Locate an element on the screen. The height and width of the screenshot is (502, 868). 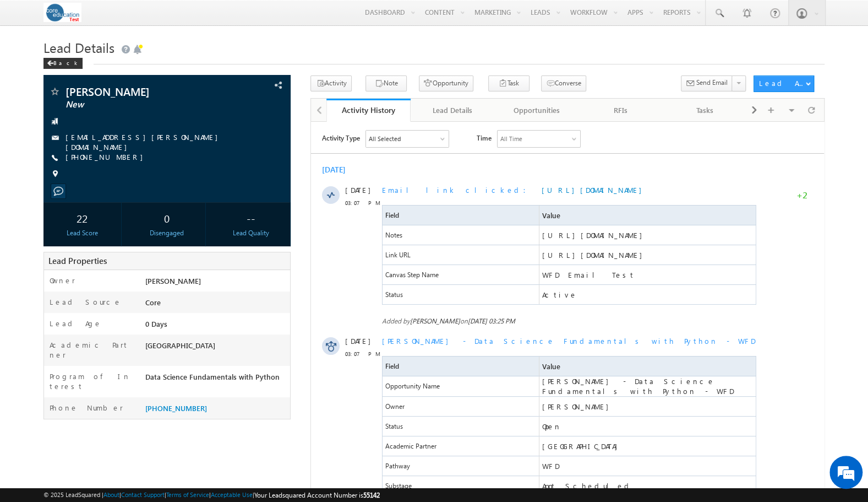
div: Back is located at coordinates (62, 63).